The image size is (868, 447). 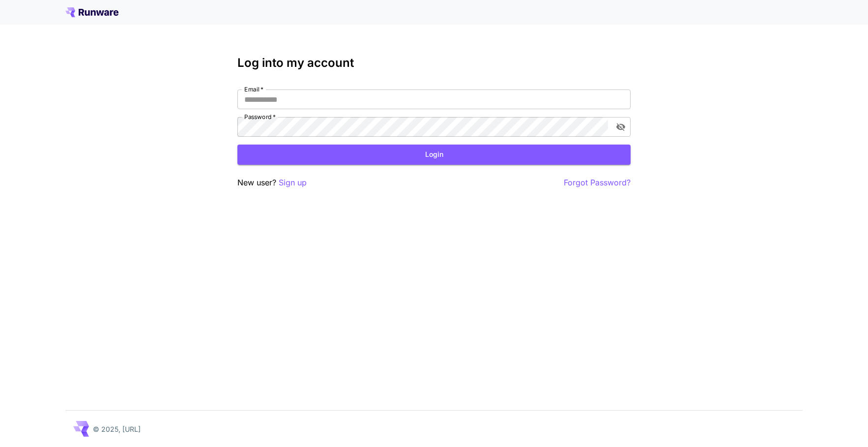 I want to click on h3: Log into my account, so click(x=434, y=63).